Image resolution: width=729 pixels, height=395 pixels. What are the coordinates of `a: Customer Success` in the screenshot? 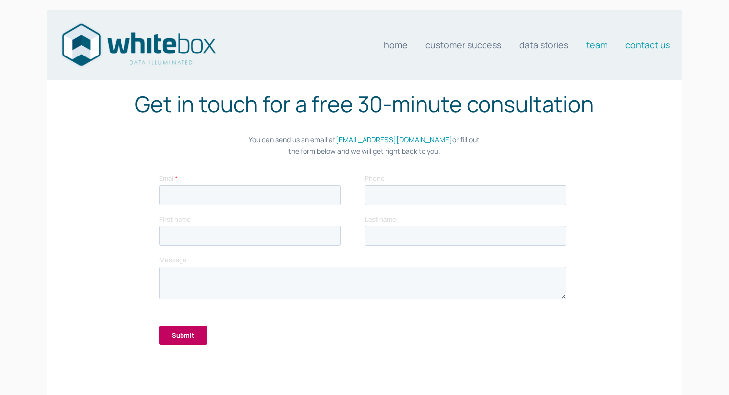 It's located at (463, 45).